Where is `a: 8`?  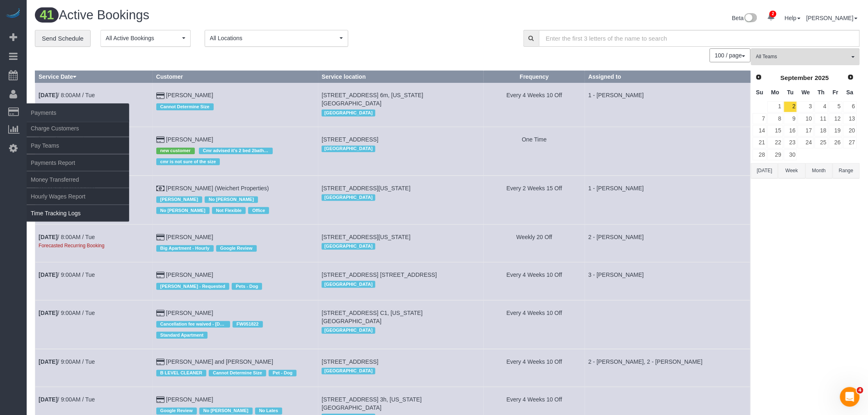 a: 8 is located at coordinates (775, 118).